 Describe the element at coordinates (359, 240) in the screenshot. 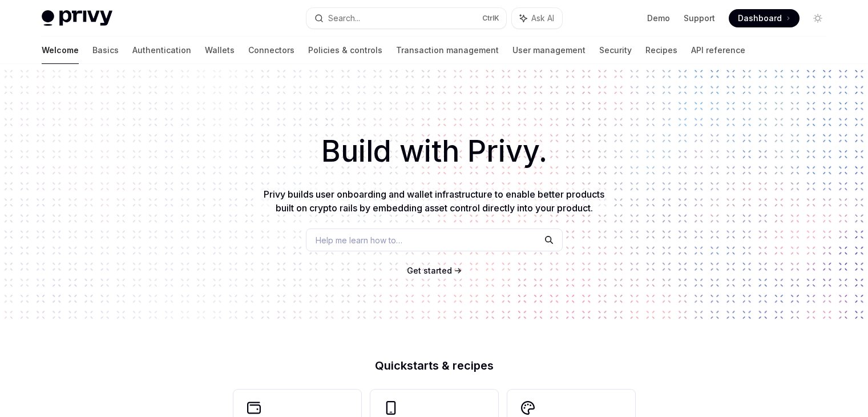

I see `span: Help me learn how to…` at that location.